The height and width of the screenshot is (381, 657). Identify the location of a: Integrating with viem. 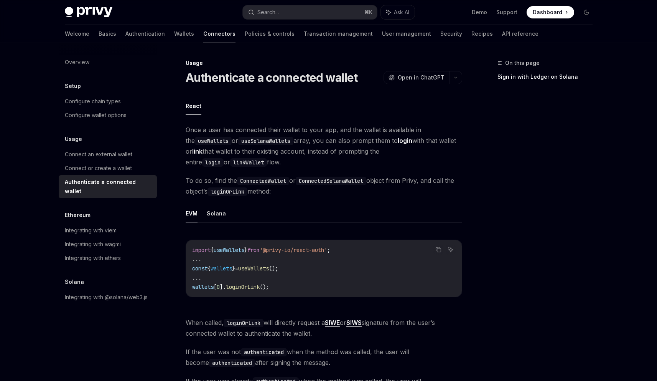
(108, 230).